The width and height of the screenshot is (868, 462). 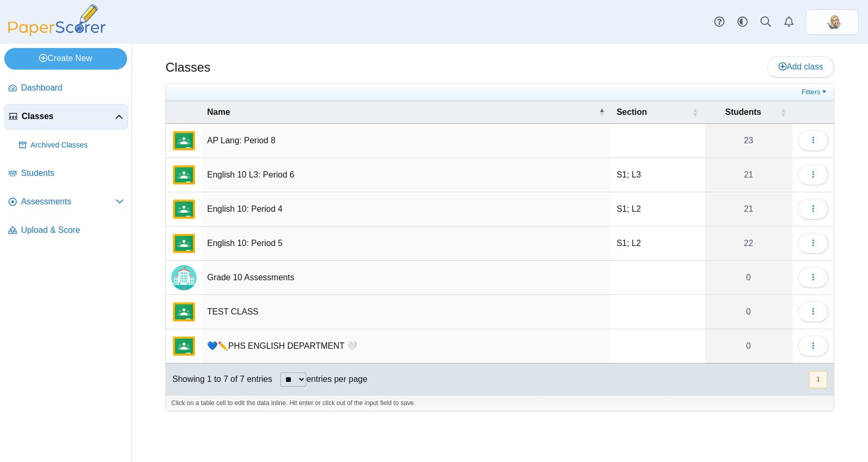 I want to click on a: PaperScorer, so click(x=57, y=33).